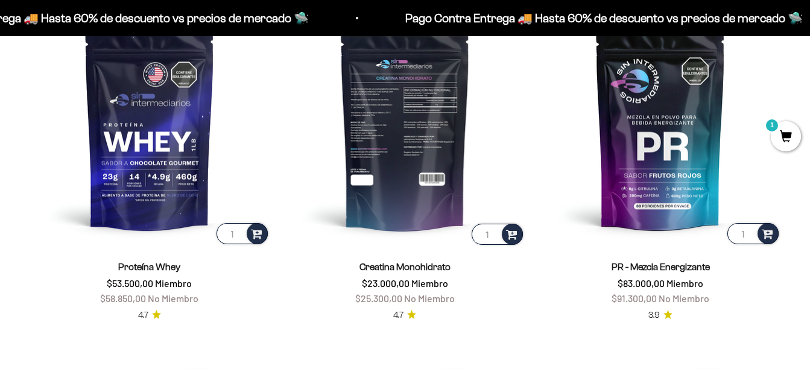 The width and height of the screenshot is (810, 369). I want to click on span: $53.500,00, so click(130, 283).